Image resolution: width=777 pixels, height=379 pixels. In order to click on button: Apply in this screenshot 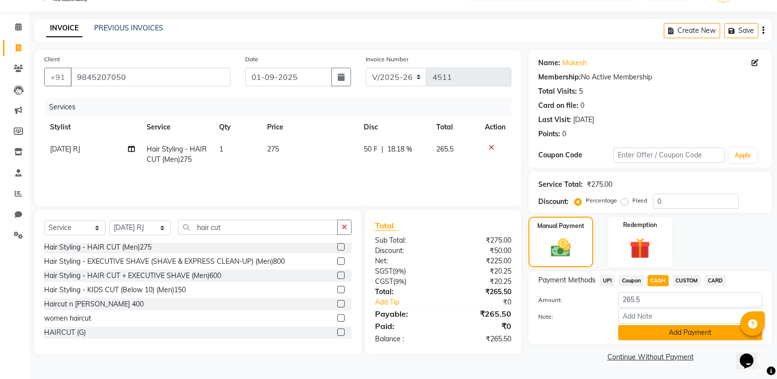, I will do `click(742, 155)`.